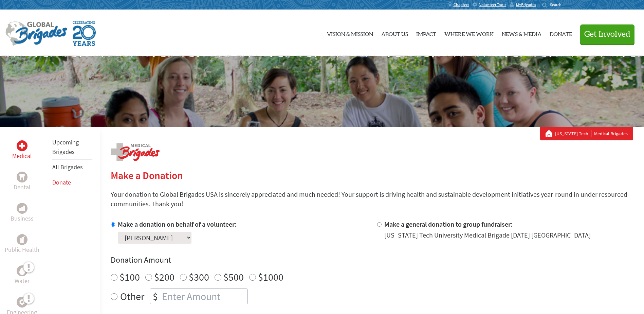 Image resolution: width=644 pixels, height=314 pixels. What do you see at coordinates (22, 240) in the screenshot?
I see `img: Public Health` at bounding box center [22, 240].